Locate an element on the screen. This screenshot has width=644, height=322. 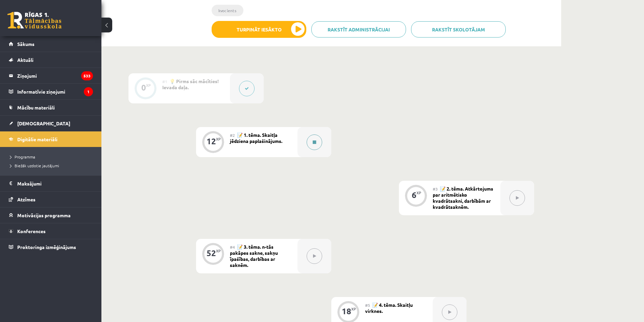
a: Proktoringa izmēģinājums is located at coordinates (51, 247).